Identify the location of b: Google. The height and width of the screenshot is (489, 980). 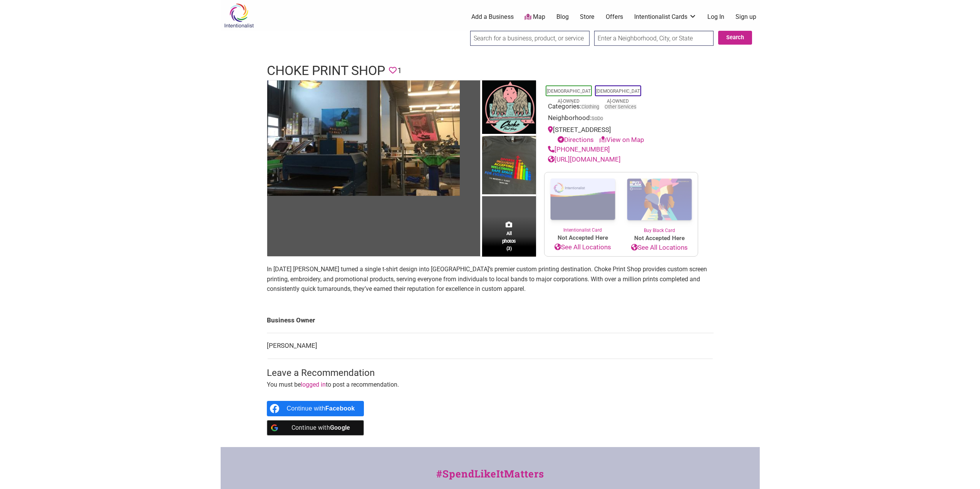
(340, 428).